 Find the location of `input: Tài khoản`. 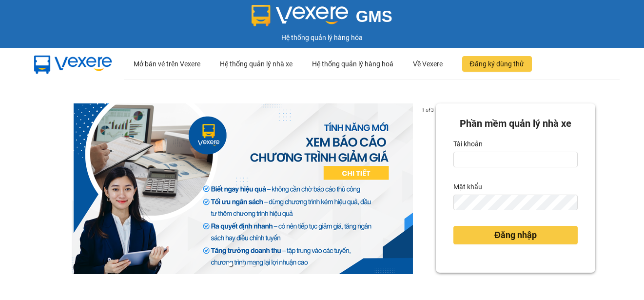

input: Tài khoản is located at coordinates (515, 160).